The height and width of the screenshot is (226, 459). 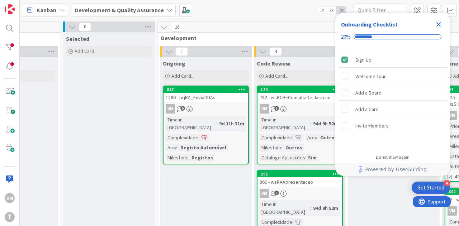 What do you see at coordinates (392, 93) in the screenshot?
I see `div: Add a Board is incomplete.` at bounding box center [392, 93].